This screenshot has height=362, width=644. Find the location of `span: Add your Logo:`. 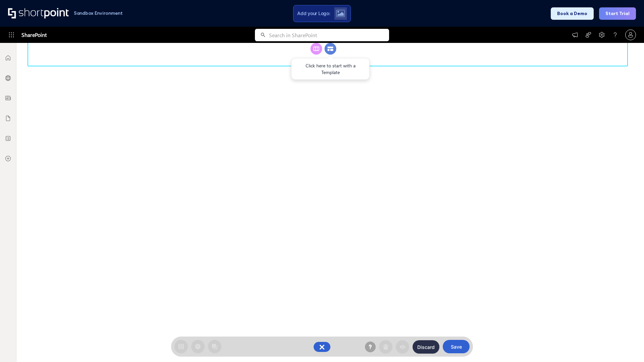

span: Add your Logo: is located at coordinates (313, 13).